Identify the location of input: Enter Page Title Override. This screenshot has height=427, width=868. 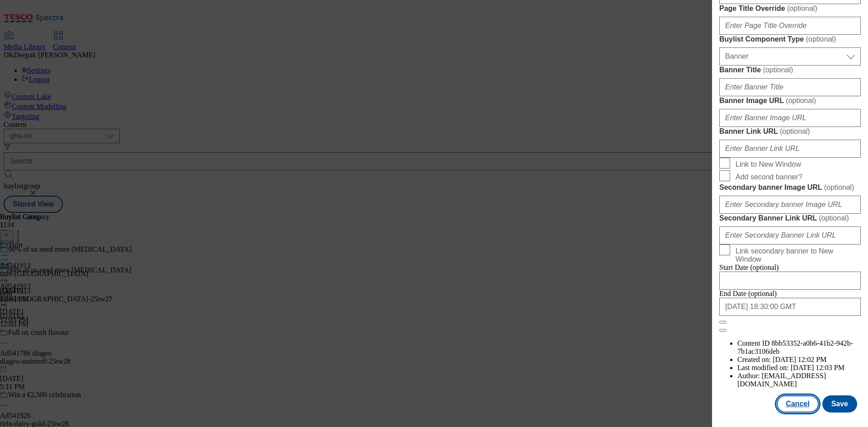
(790, 26).